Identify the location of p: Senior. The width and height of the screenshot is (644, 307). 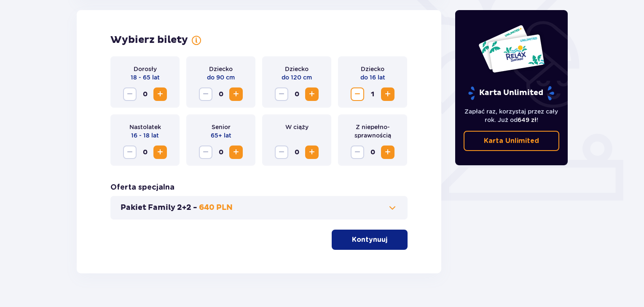
(221, 127).